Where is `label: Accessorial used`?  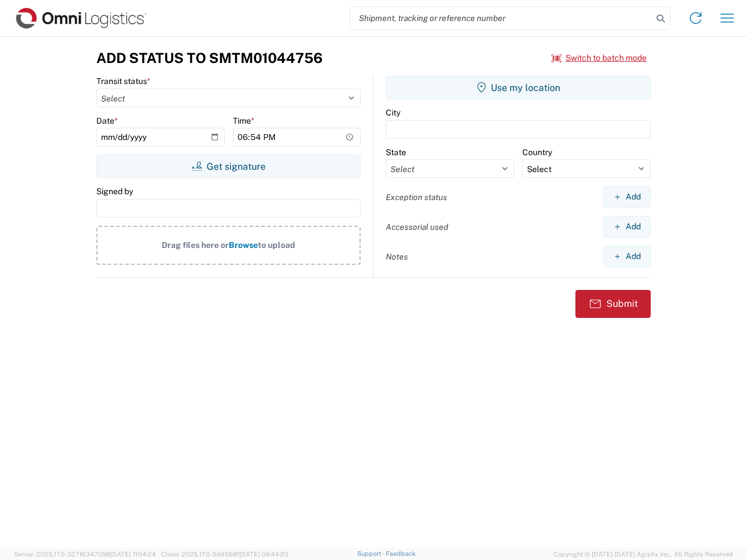
label: Accessorial used is located at coordinates (417, 227).